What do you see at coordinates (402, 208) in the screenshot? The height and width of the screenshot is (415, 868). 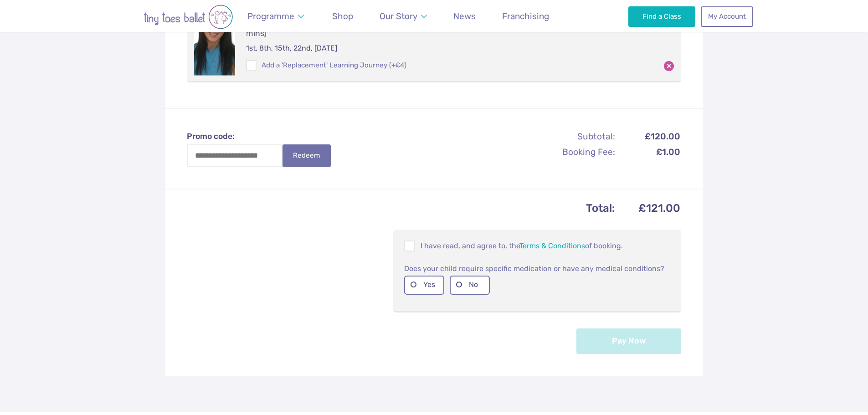 I see `th: Total:` at bounding box center [402, 208].